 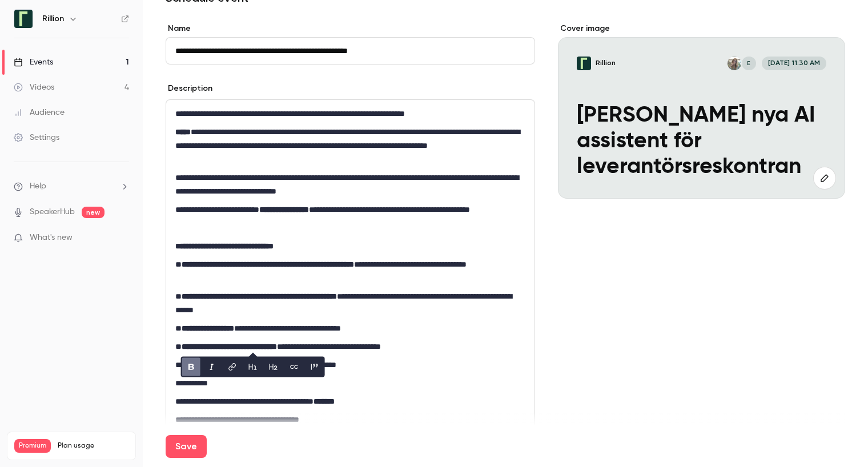 What do you see at coordinates (51, 237) in the screenshot?
I see `span: What's new` at bounding box center [51, 237].